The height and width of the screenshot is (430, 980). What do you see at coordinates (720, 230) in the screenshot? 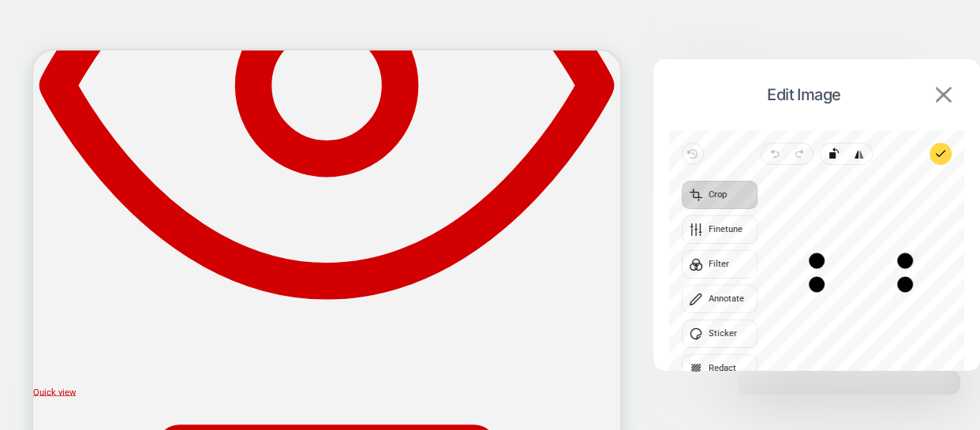
I see `button: Finetune` at bounding box center [720, 230].